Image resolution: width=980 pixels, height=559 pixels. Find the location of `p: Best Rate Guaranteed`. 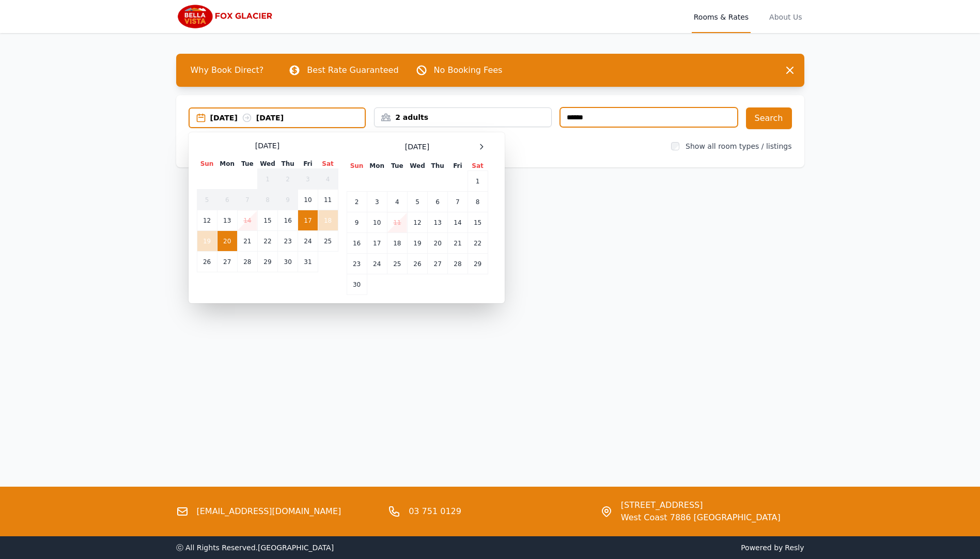

p: Best Rate Guaranteed is located at coordinates (352, 70).